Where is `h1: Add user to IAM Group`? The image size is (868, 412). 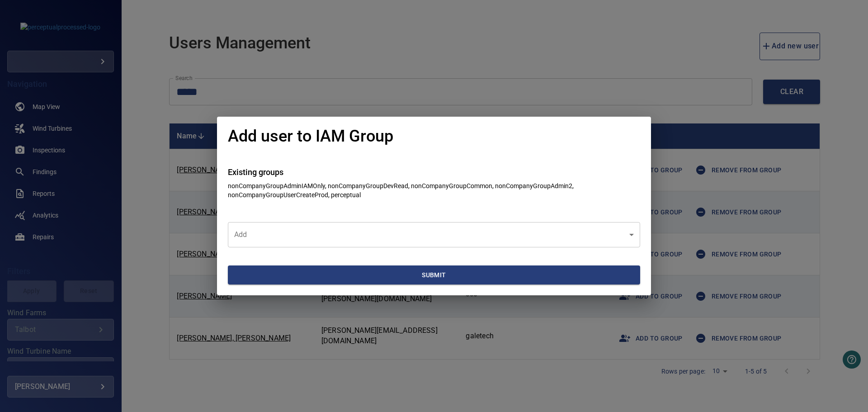
h1: Add user to IAM Group is located at coordinates (311, 136).